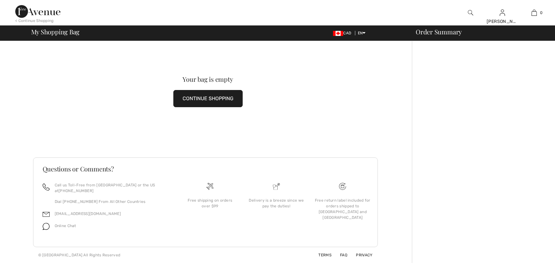 This screenshot has width=555, height=277. Describe the element at coordinates (321, 255) in the screenshot. I see `a: Terms` at that location.